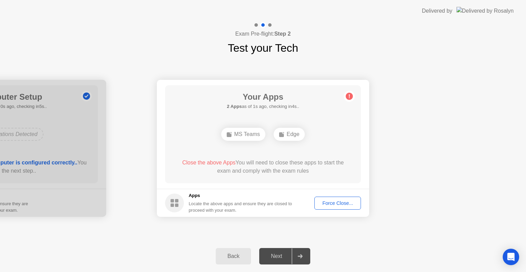  I want to click on div: Next, so click(276, 256).